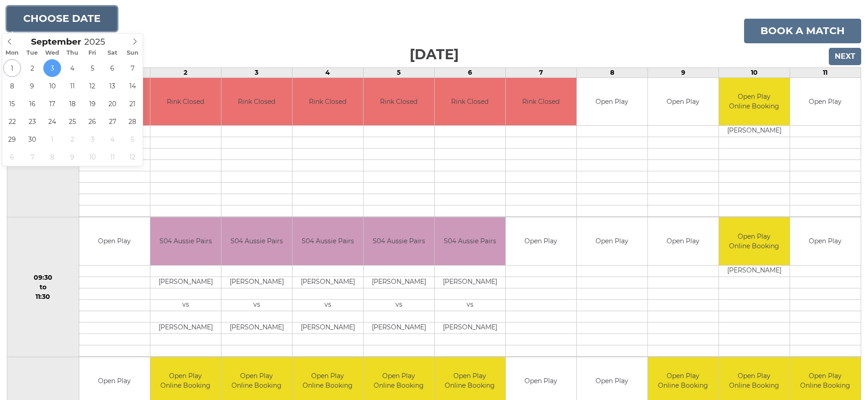  What do you see at coordinates (132, 121) in the screenshot?
I see `span: September 28, 2025` at bounding box center [132, 121].